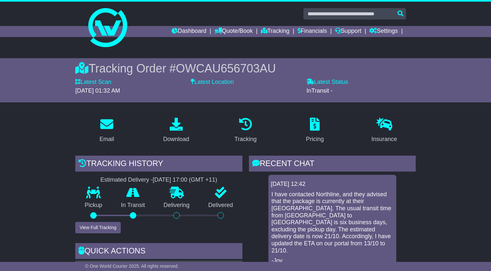 This screenshot has width=491, height=271. I want to click on div: Quick Actions, so click(159, 251).